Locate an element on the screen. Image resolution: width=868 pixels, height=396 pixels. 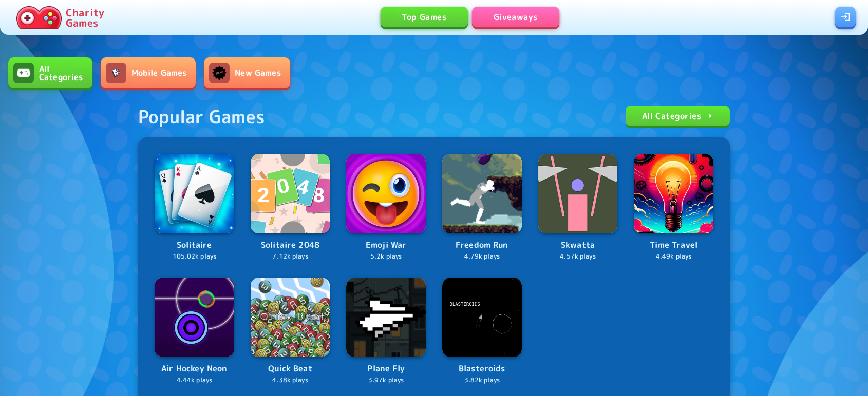
p: 105.02k plays is located at coordinates (194, 257).